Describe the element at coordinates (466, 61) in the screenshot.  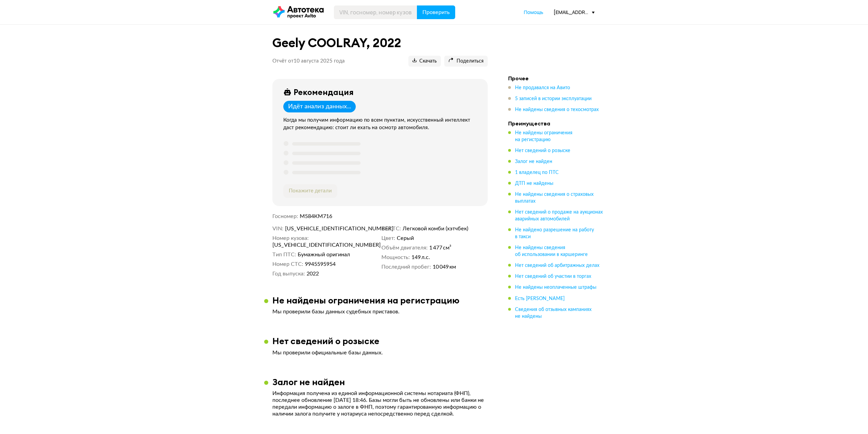
I see `button: Поделиться` at that location.